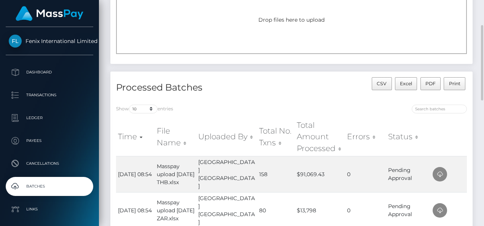 The image size is (484, 226). Describe the element at coordinates (406, 83) in the screenshot. I see `span: Excel` at that location.